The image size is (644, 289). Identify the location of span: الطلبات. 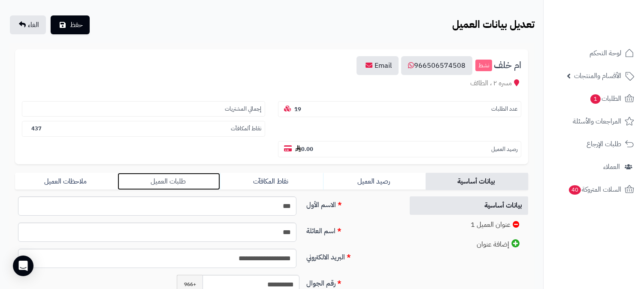
(605, 98).